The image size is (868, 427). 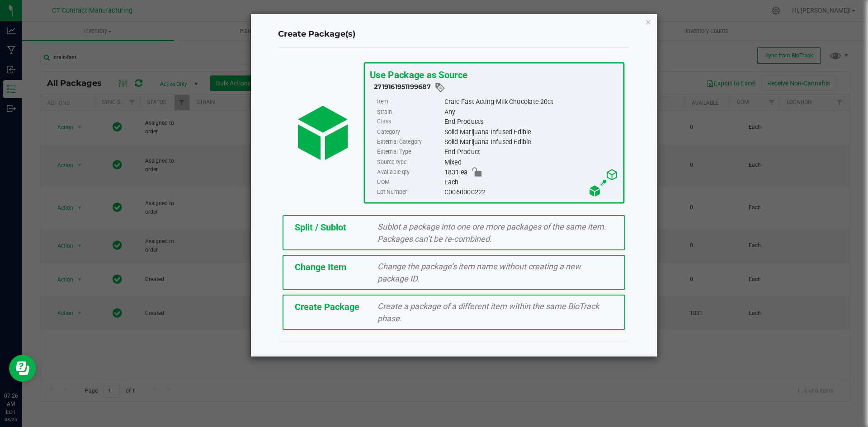 I want to click on span: Create Package, so click(x=327, y=307).